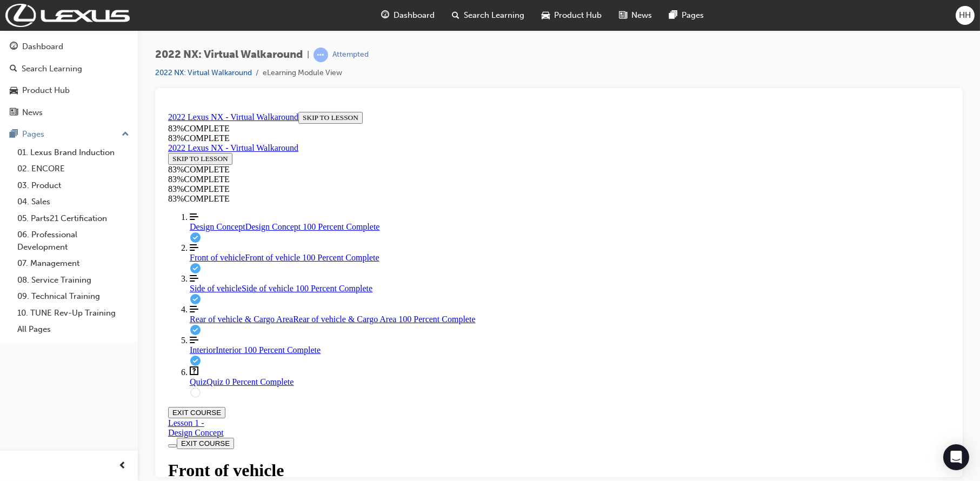 This screenshot has height=481, width=980. I want to click on button: DashboardSearch LearningProduct HubNews, so click(69, 79).